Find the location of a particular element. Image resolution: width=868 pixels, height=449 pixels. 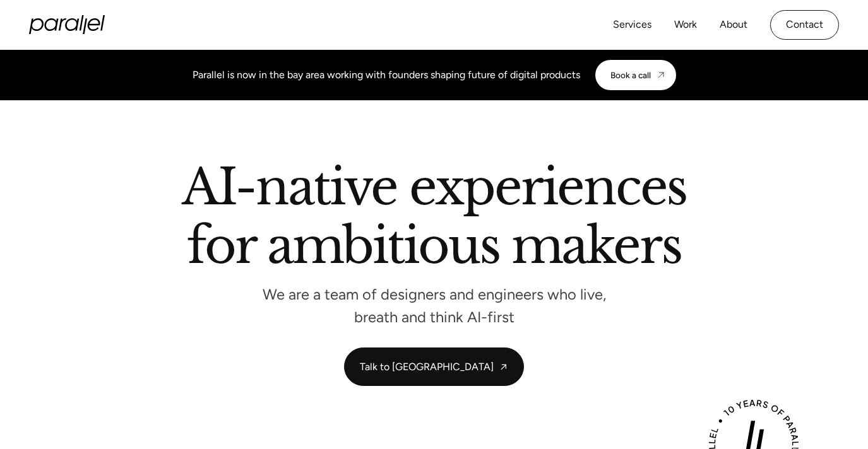

a: Services is located at coordinates (632, 24).